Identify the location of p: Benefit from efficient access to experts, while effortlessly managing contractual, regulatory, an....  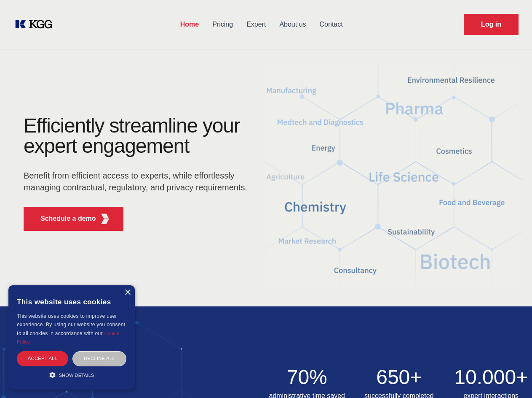
(138, 182).